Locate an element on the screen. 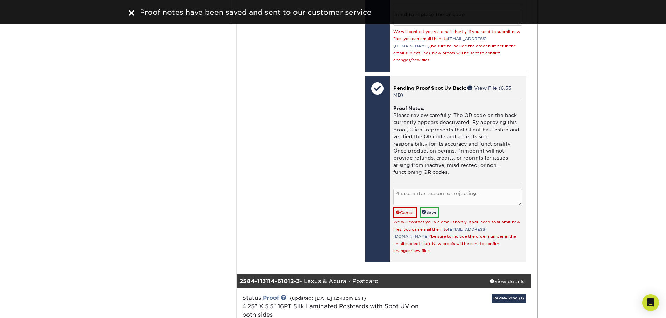 The width and height of the screenshot is (666, 318). a: Proof is located at coordinates (271, 298).